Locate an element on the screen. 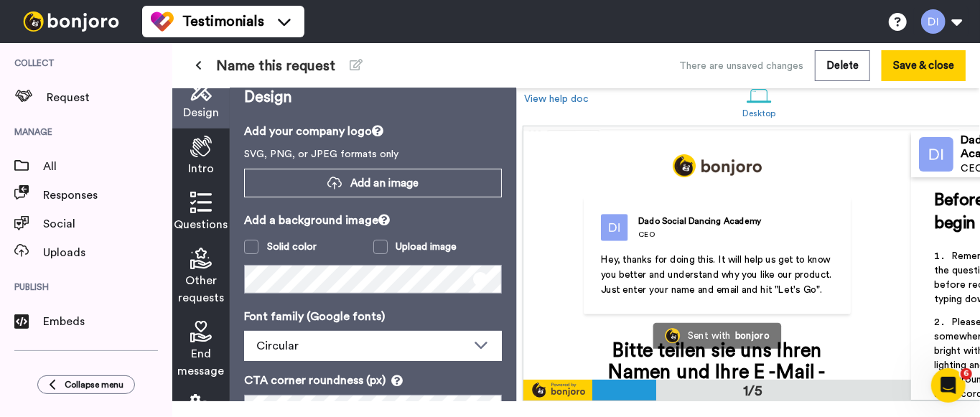  div: bonjoro is located at coordinates (753, 336).